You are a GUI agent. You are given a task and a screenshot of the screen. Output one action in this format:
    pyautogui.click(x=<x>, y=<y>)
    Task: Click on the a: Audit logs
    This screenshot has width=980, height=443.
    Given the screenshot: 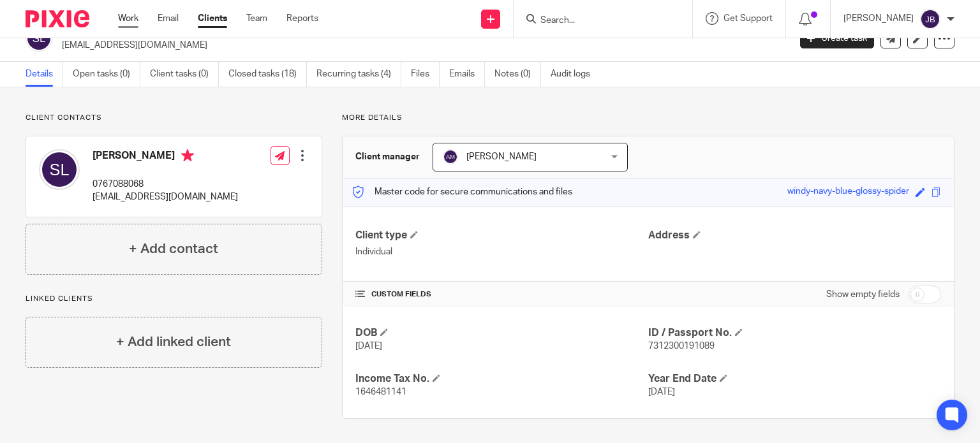 What is the action you would take?
    pyautogui.click(x=575, y=74)
    